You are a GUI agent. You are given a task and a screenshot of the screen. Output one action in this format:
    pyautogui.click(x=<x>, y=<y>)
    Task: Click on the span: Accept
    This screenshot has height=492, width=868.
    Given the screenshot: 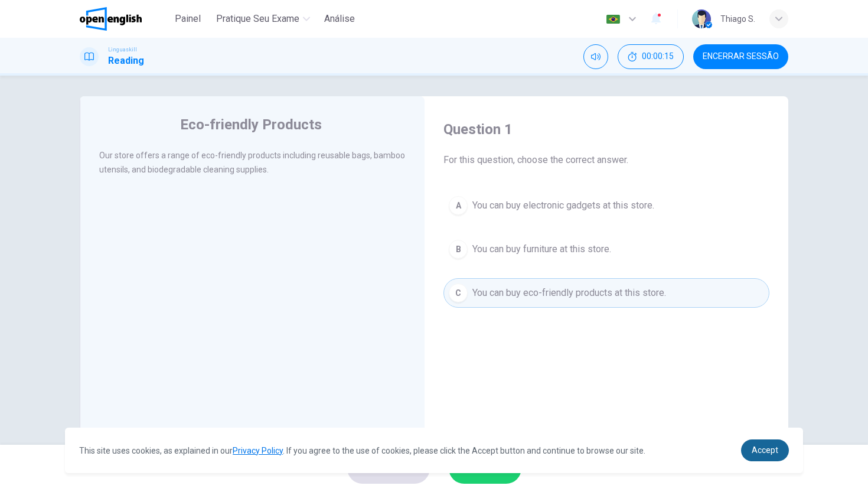 What is the action you would take?
    pyautogui.click(x=765, y=450)
    